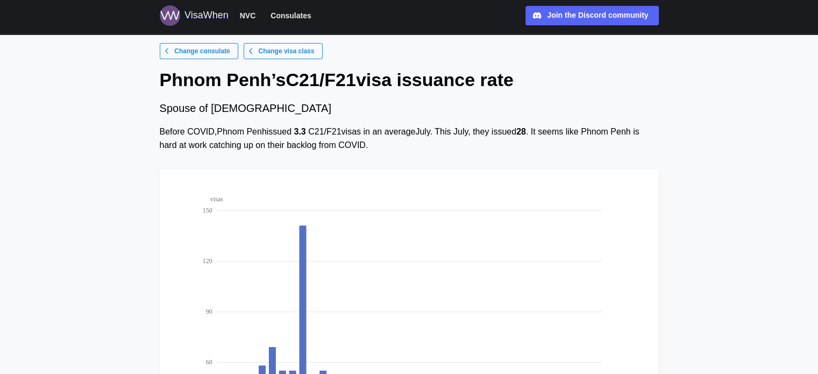 The width and height of the screenshot is (818, 374). Describe the element at coordinates (248, 16) in the screenshot. I see `span: NVC` at that location.